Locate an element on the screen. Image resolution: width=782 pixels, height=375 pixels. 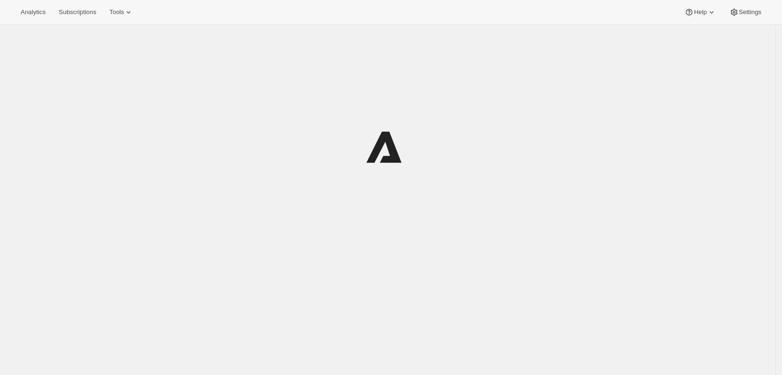
button: Help is located at coordinates (700, 12).